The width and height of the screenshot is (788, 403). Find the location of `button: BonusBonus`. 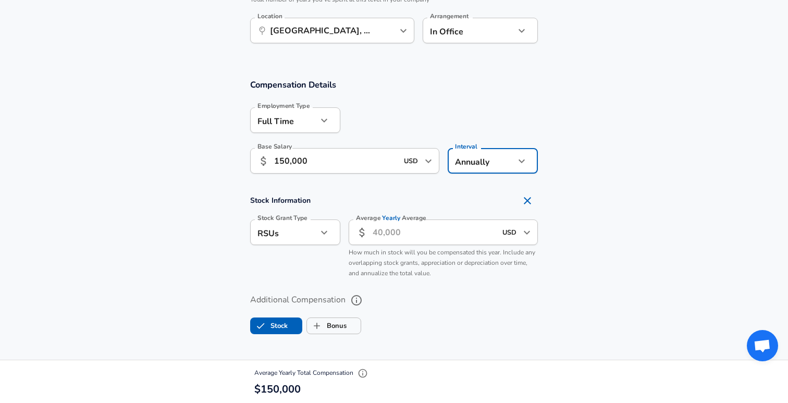

button: BonusBonus is located at coordinates (333, 326).